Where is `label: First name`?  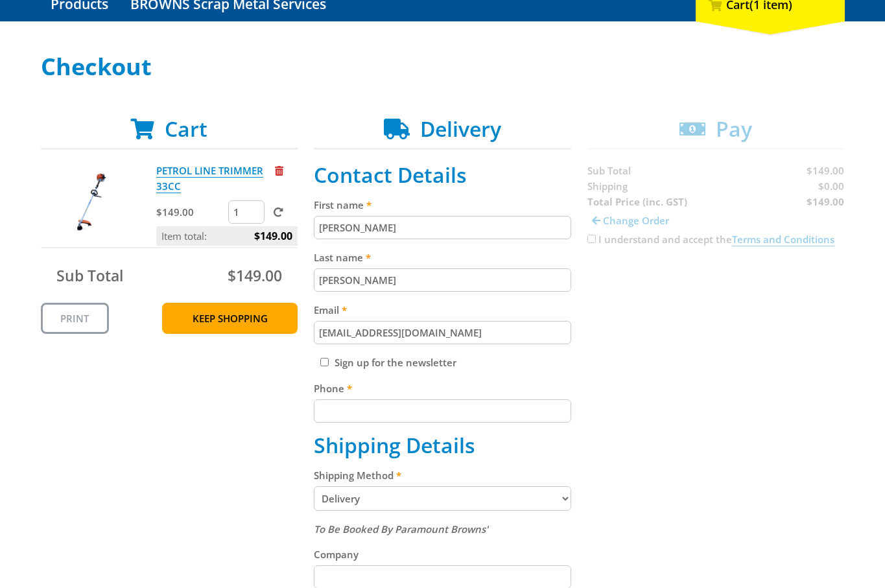 label: First name is located at coordinates (442, 204).